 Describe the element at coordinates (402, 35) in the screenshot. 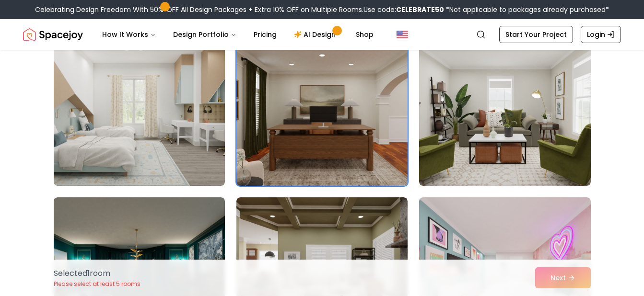

I see `img: United States` at that location.